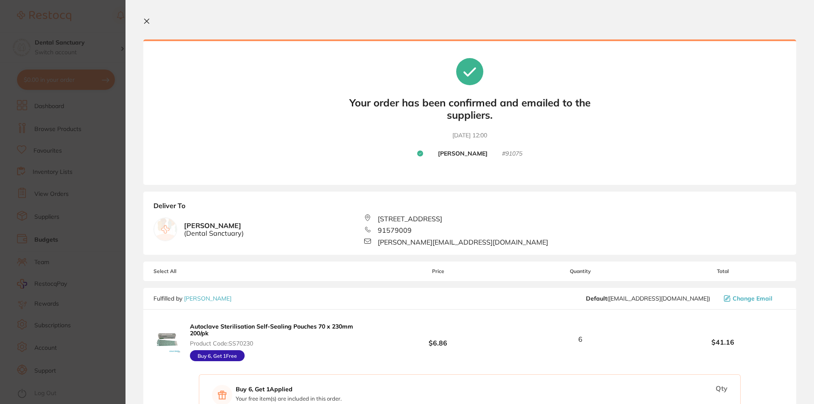 This screenshot has width=814, height=404. I want to click on span: save@adamdental.com.au, so click(648, 299).